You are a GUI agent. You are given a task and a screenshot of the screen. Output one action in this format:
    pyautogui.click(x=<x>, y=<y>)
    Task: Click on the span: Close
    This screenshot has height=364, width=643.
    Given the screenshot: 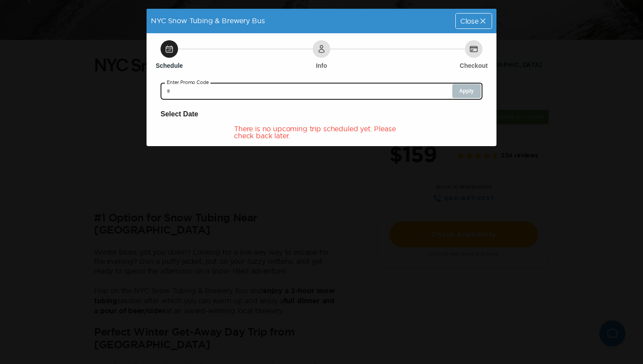 What is the action you would take?
    pyautogui.click(x=469, y=21)
    